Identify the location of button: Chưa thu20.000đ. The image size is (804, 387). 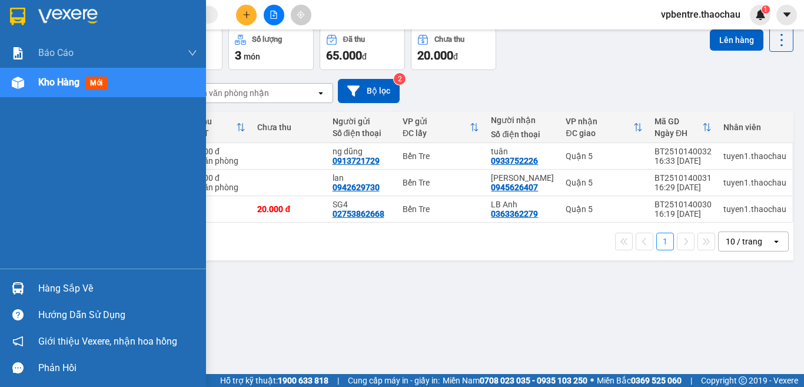
(453, 49).